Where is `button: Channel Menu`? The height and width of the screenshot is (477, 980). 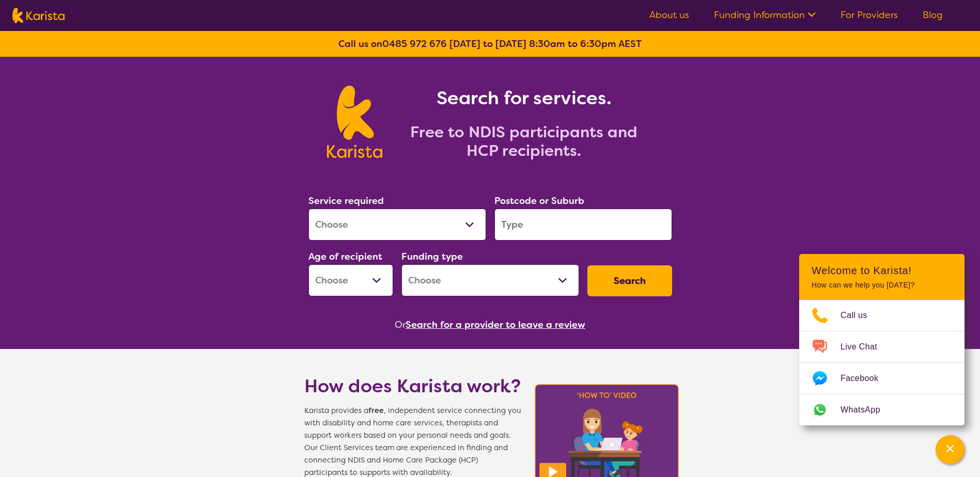
button: Channel Menu is located at coordinates (950, 450).